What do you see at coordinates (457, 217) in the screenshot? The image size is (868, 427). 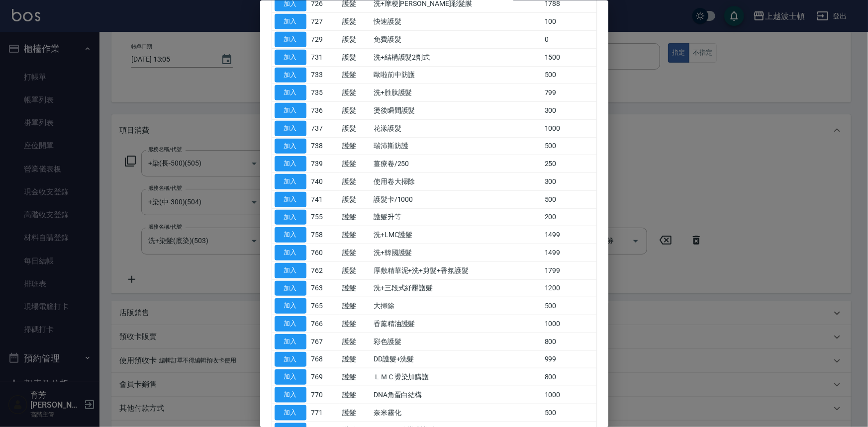 I see `td: 護髮升等` at bounding box center [457, 217].